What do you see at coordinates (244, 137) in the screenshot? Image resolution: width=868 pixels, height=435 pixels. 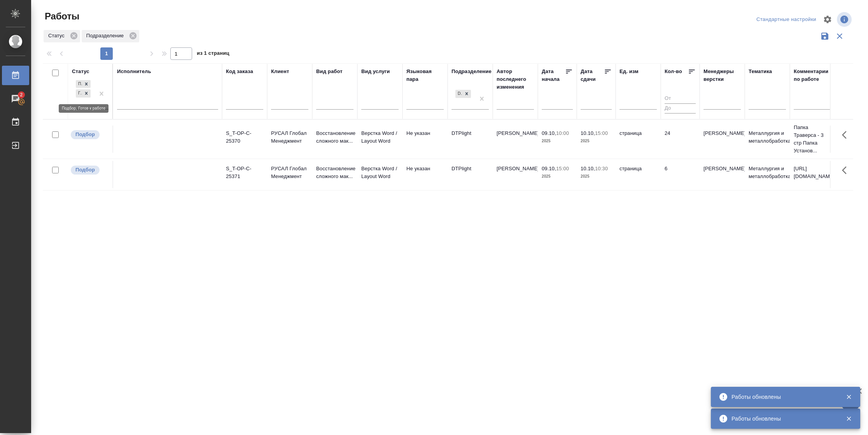 I see `div: S_T-OP-C-25370` at bounding box center [244, 137].